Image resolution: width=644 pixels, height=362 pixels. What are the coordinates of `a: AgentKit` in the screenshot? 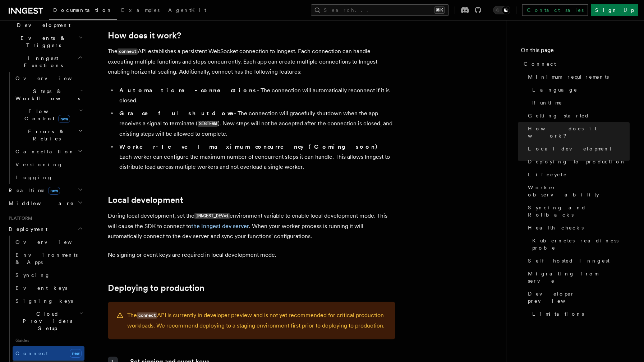 It's located at (187, 11).